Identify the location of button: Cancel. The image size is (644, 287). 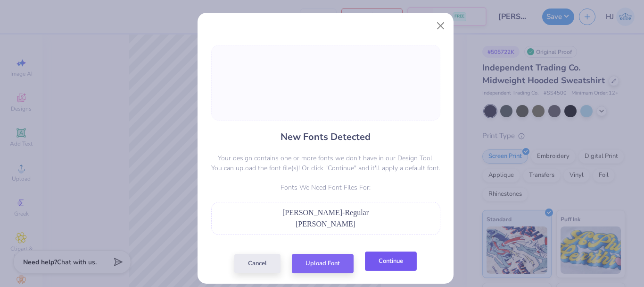
(258, 263).